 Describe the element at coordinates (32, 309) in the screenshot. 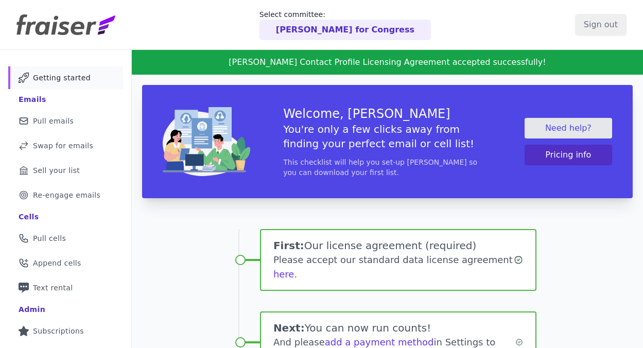

I see `div: Admin` at that location.